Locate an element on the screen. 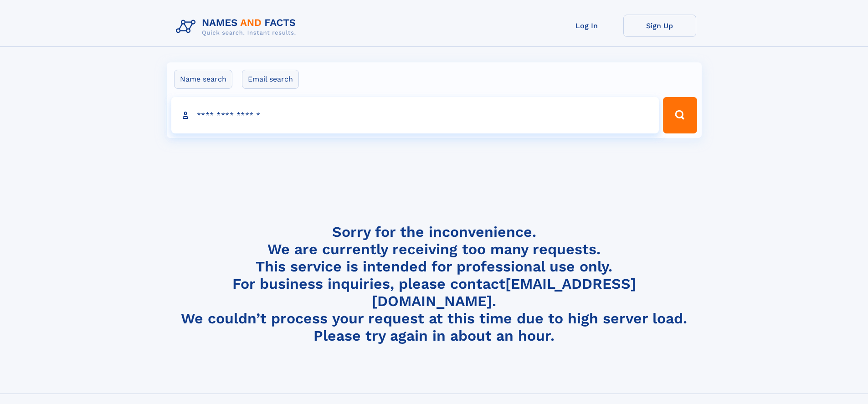  h4: Sorry for the inconvenience. We are currently receiving too many requests. This service is intend... is located at coordinates (434, 284).